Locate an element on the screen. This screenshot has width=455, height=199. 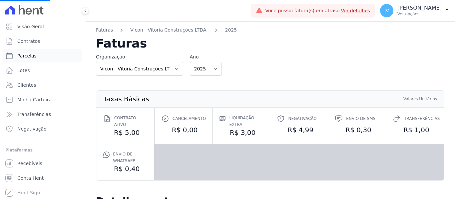
span: Parcelas is located at coordinates (27, 56).